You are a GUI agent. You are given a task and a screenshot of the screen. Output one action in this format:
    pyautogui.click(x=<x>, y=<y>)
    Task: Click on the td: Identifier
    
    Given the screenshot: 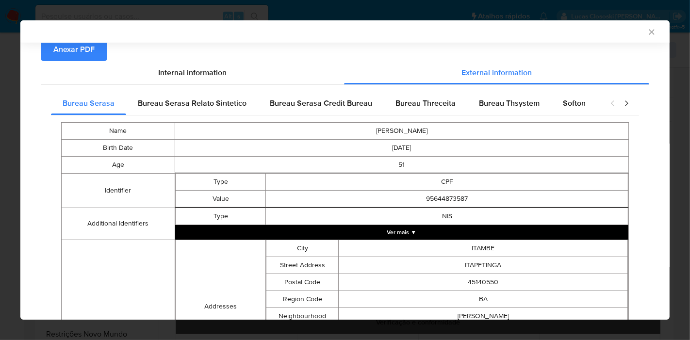 What is the action you would take?
    pyautogui.click(x=118, y=190)
    